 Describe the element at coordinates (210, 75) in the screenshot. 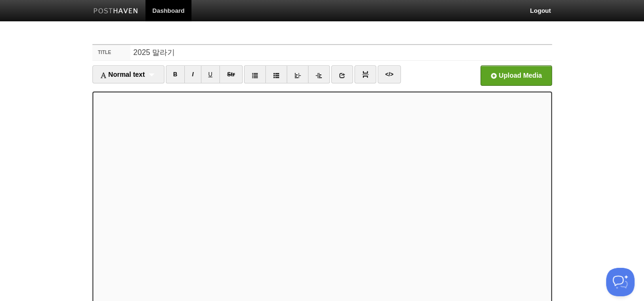

I see `a: U` at that location.